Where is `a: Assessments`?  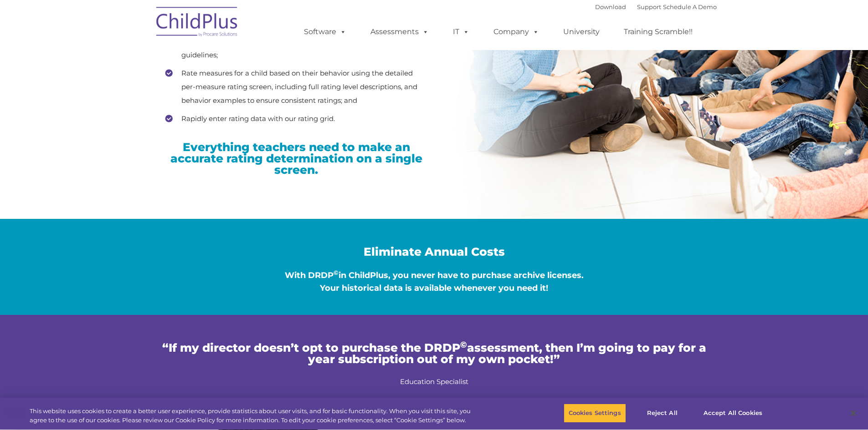 a: Assessments is located at coordinates (399, 32).